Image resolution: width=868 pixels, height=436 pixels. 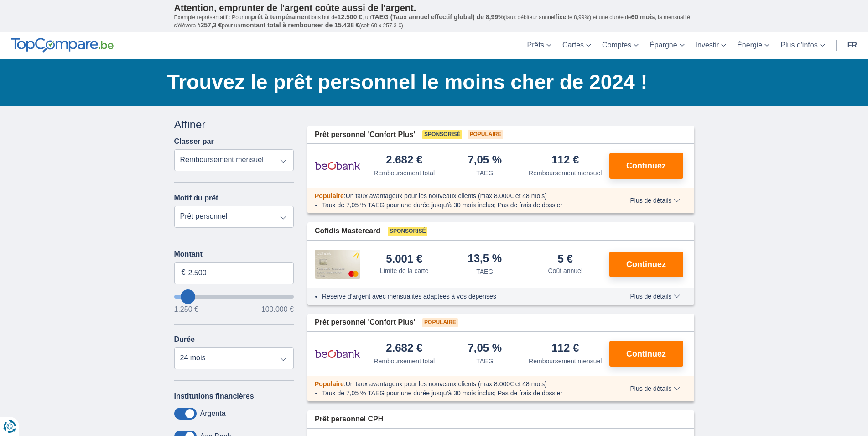 I want to click on span: 60 mois, so click(x=643, y=17).